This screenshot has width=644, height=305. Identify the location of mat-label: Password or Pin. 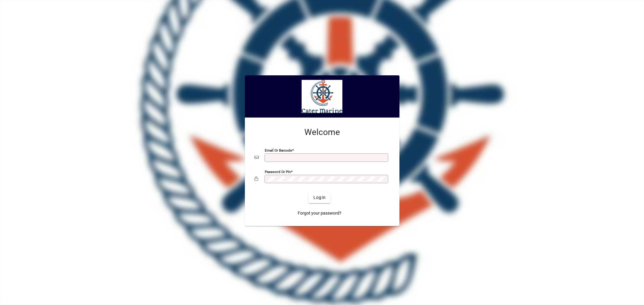
(278, 171).